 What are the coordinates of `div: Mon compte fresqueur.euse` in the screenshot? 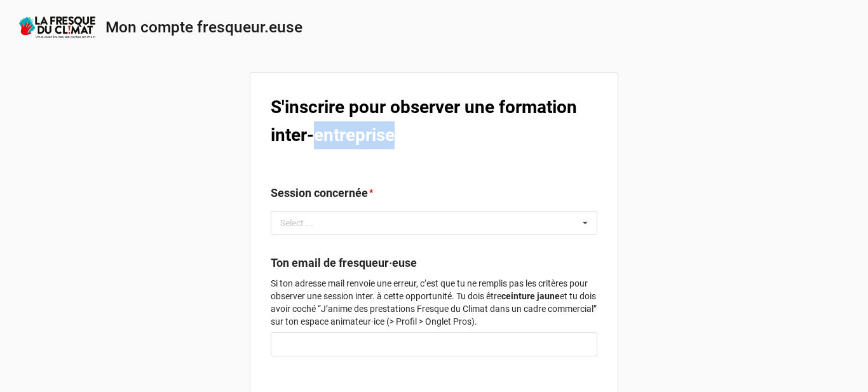 It's located at (204, 28).